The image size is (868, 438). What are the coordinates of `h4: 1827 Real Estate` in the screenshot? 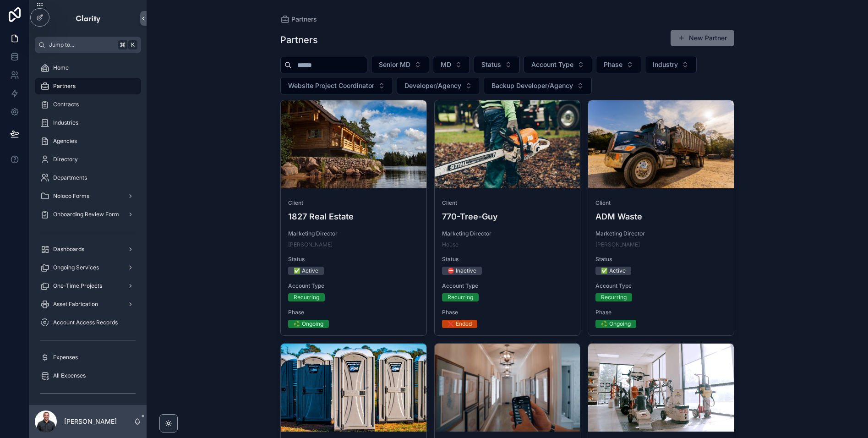 It's located at (354, 216).